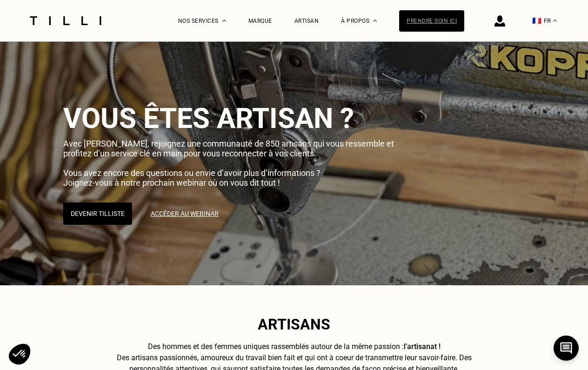  I want to click on span: Vous avez encore des questions ou envie d’avoir plus d’informations ?, so click(191, 173).